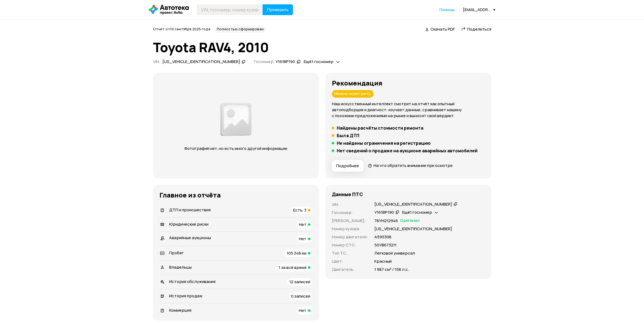 This screenshot has width=644, height=323. What do you see at coordinates (157, 62) in the screenshot?
I see `span: VIN :` at bounding box center [157, 62].